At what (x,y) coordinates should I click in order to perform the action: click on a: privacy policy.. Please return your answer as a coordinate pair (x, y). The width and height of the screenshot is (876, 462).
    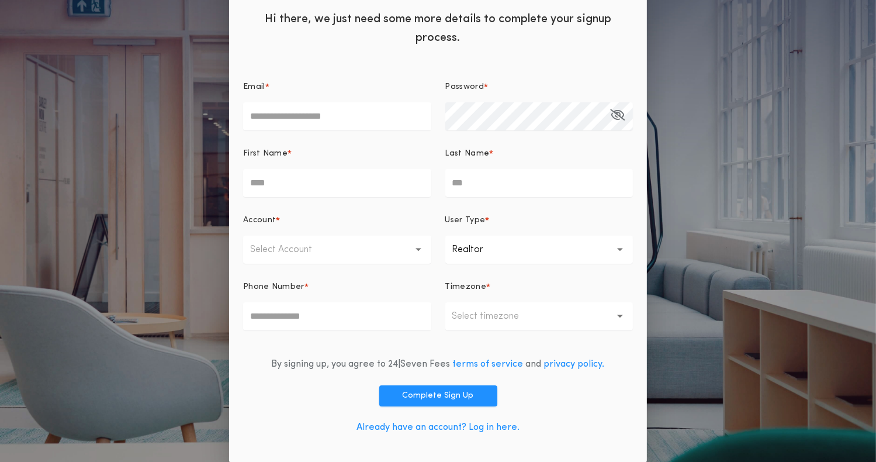
    Looking at the image, I should click on (575, 364).